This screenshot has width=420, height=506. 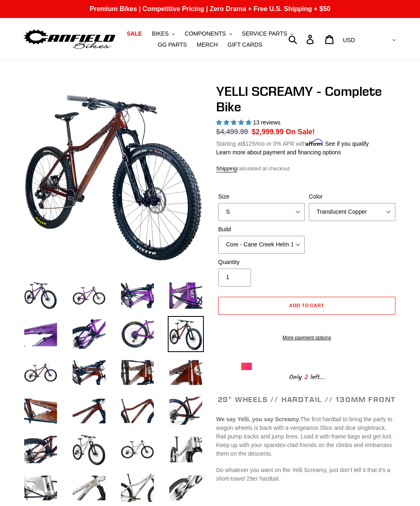 I want to click on label: Color, so click(x=352, y=197).